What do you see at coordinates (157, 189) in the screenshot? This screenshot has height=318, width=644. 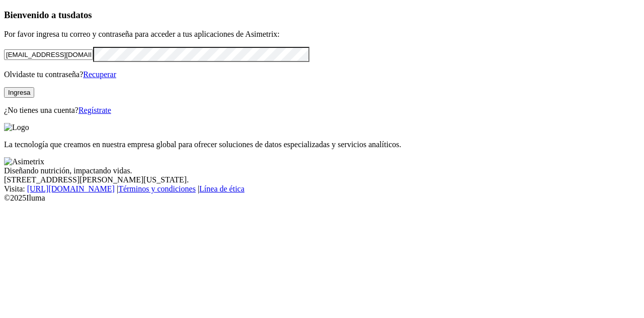 I see `a: Términos y condiciones` at bounding box center [157, 189].